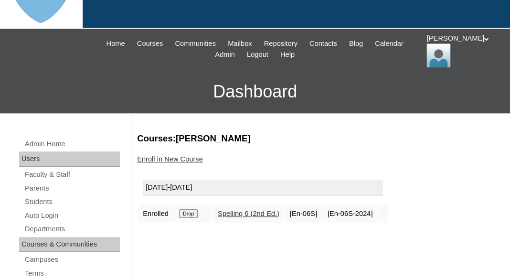 Image resolution: width=510 pixels, height=279 pixels. I want to click on span: Home, so click(115, 43).